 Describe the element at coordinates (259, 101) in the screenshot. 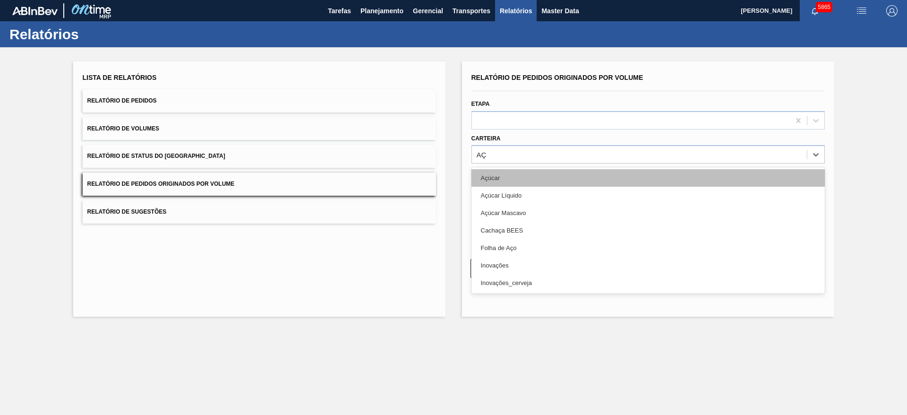

I see `button: Relatório de Pedidos` at that location.